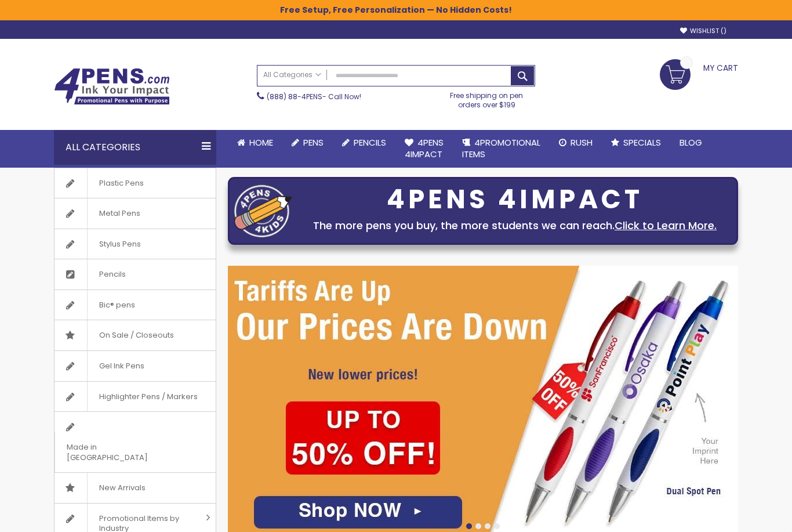  Describe the element at coordinates (122, 488) in the screenshot. I see `span: New Arrivals` at that location.